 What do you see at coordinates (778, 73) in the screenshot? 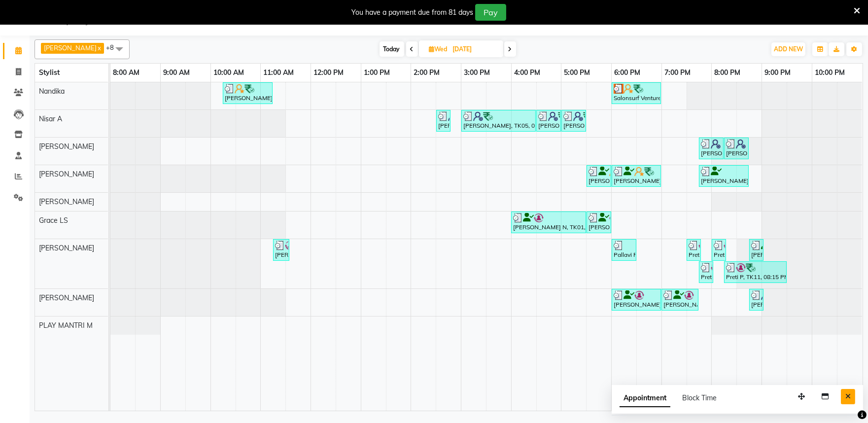
I see `a: 9:00 PM` at bounding box center [778, 73].